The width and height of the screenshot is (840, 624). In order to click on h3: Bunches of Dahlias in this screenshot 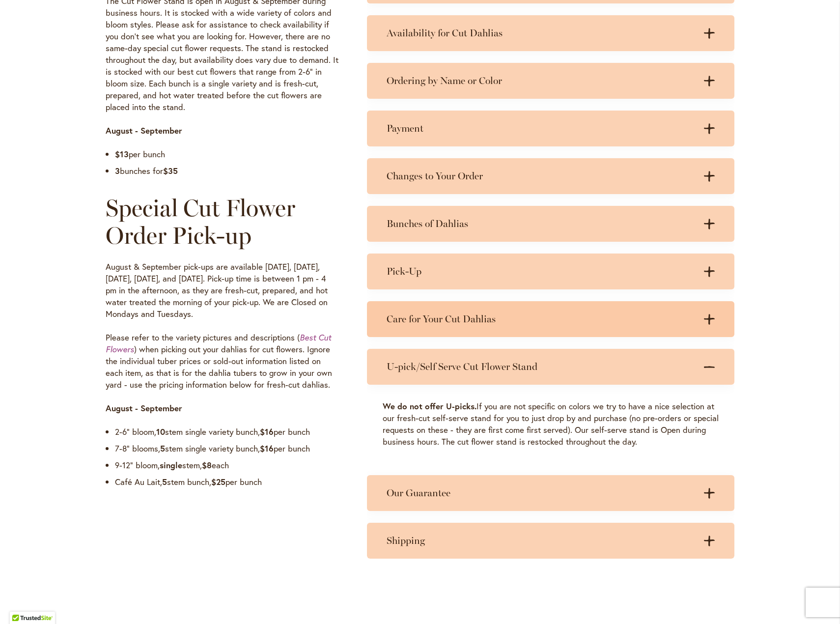, I will do `click(541, 224)`.